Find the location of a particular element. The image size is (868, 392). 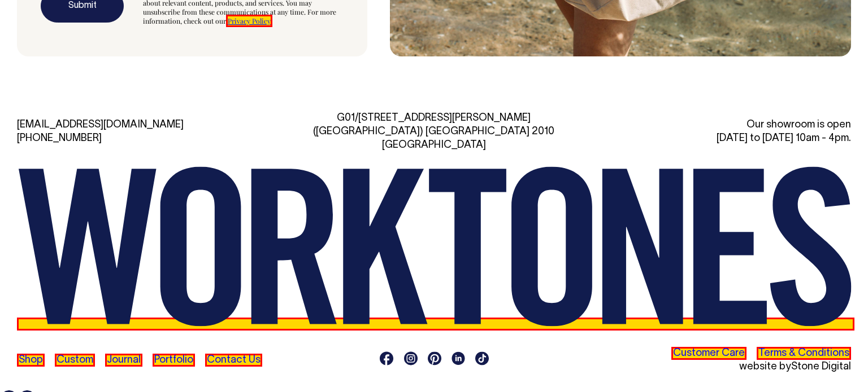

a: Portfolio is located at coordinates (174, 360).